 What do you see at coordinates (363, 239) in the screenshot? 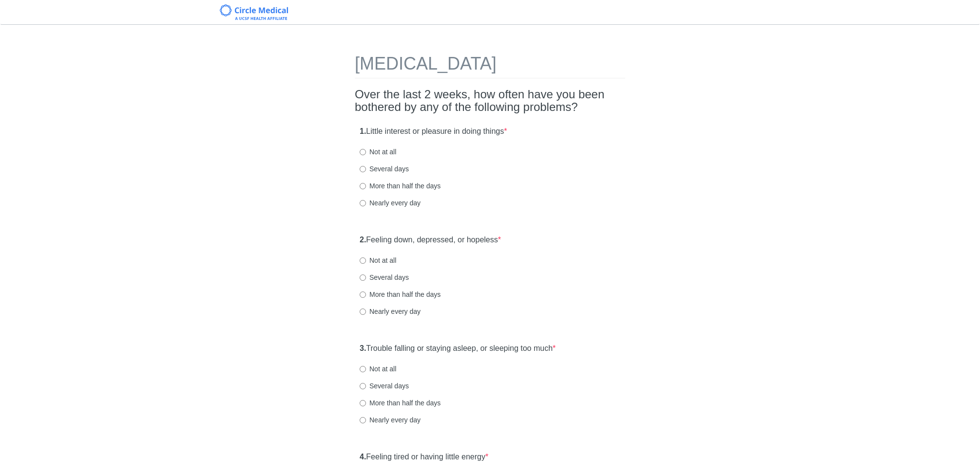
I see `strong: 2.` at bounding box center [363, 239].